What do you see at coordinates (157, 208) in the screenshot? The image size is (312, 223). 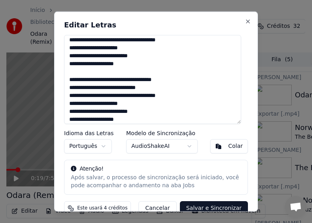 I see `button: Cancelar` at bounding box center [157, 208].